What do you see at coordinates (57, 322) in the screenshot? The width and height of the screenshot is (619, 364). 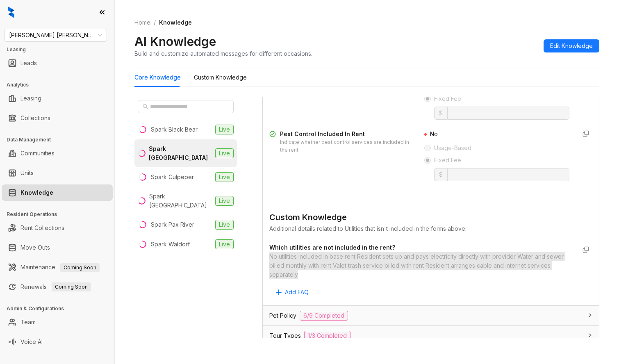 I see `li: Team` at bounding box center [57, 322].